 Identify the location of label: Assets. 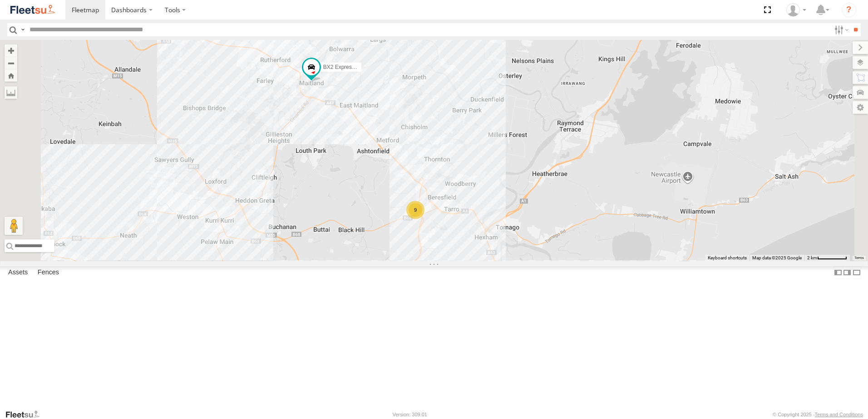
(18, 273).